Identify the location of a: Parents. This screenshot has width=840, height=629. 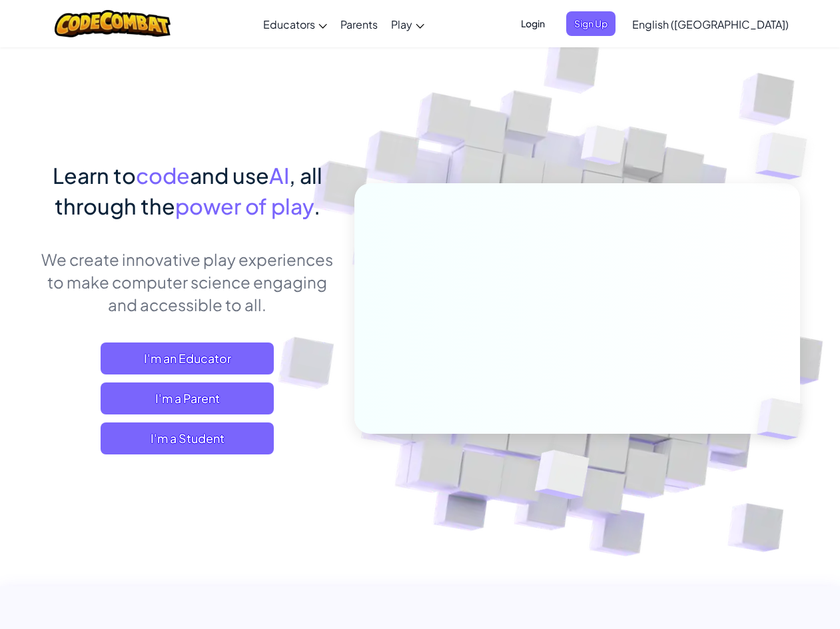
(359, 24).